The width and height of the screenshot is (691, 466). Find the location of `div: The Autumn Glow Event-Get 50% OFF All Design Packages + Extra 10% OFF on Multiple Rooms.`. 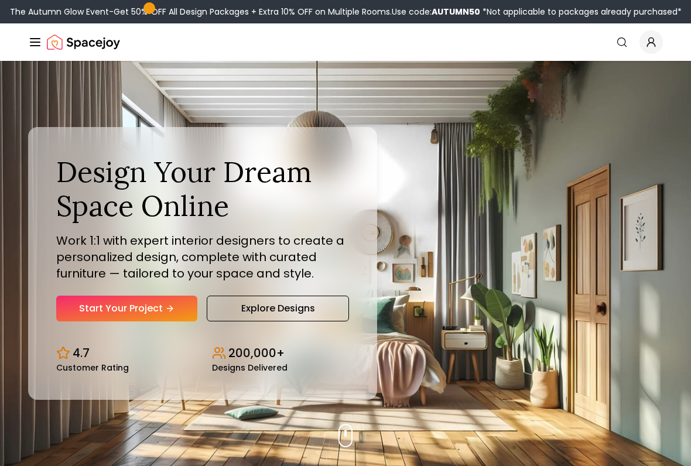

div: The Autumn Glow Event-Get 50% OFF All Design Packages + Extra 10% OFF on Multiple Rooms. is located at coordinates (346, 12).